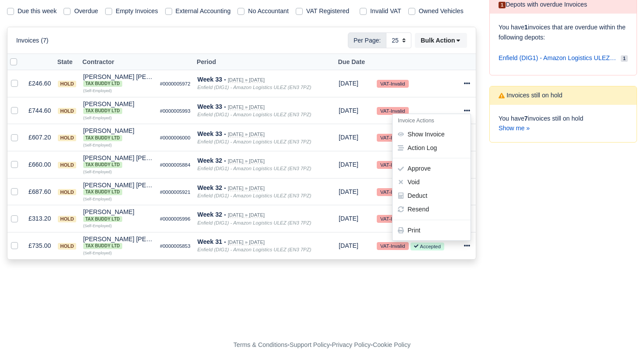 The width and height of the screenshot is (644, 350). What do you see at coordinates (431, 182) in the screenshot?
I see `button: Void` at bounding box center [431, 182].